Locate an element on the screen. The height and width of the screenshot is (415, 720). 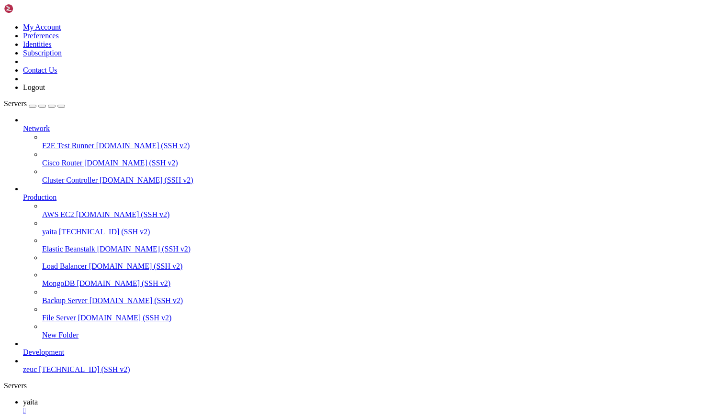
span: File Server is located at coordinates (59, 318).